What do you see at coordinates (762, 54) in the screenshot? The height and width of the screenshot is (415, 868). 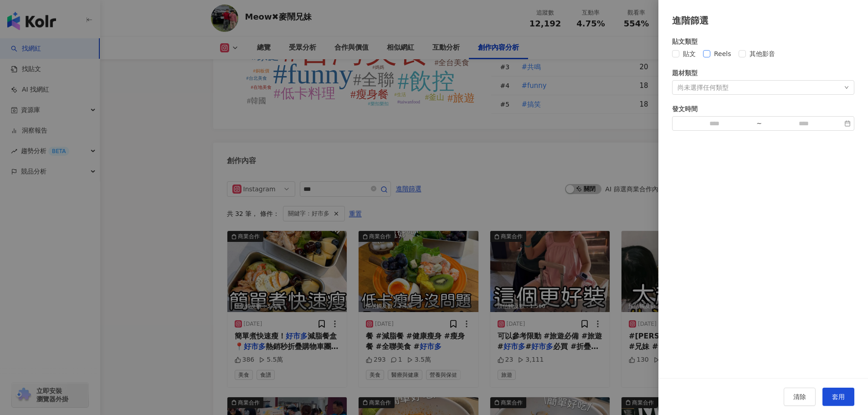 I see `span: 其他影音` at bounding box center [762, 54].